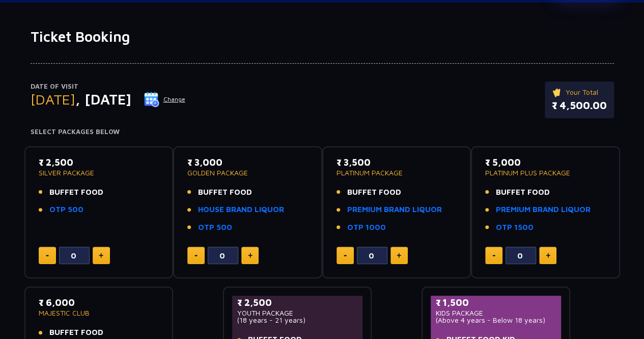 This screenshot has width=644, height=339. What do you see at coordinates (99, 313) in the screenshot?
I see `p: MAJESTIC CLUB` at bounding box center [99, 313].